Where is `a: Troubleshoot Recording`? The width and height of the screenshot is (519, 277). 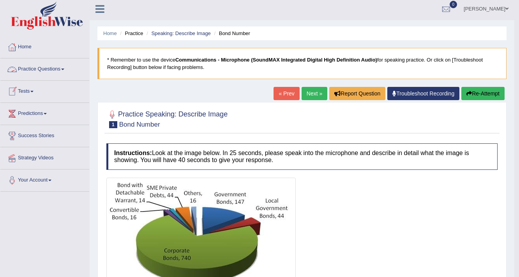
a: Troubleshoot Recording is located at coordinates (423, 94).